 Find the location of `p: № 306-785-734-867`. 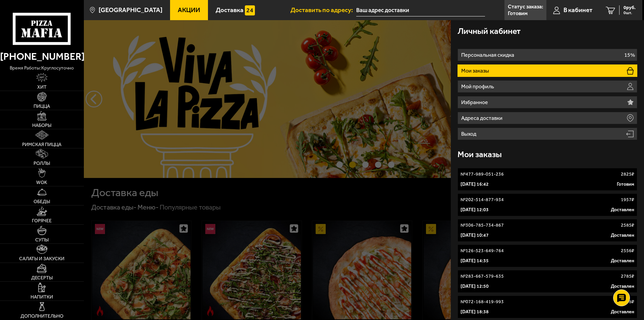

p: № 306-785-734-867 is located at coordinates (482, 225).